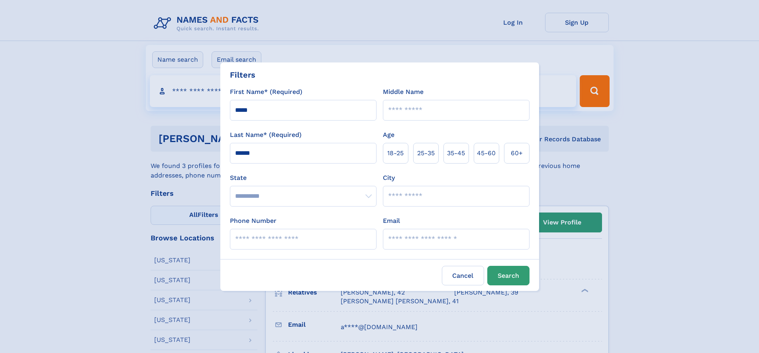 The height and width of the screenshot is (353, 759). I want to click on span: 45‑60, so click(486, 153).